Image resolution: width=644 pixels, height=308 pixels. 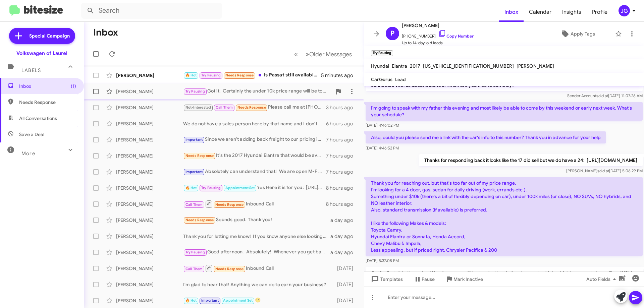 What do you see at coordinates (571, 12) in the screenshot?
I see `a: Insights` at bounding box center [571, 12].